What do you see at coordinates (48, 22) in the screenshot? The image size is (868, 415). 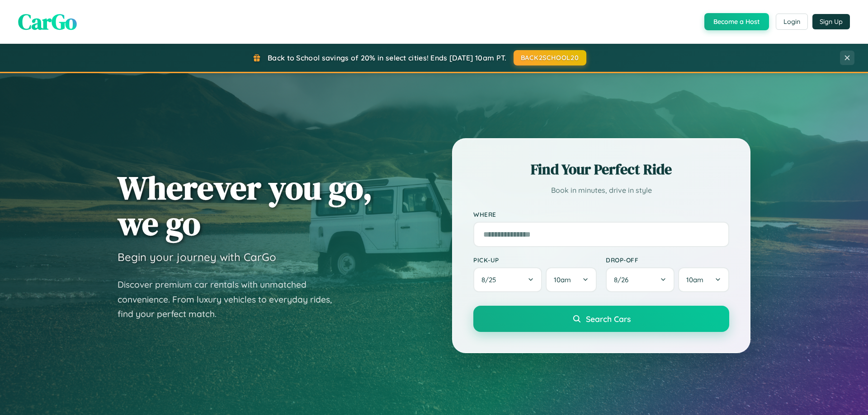 I see `span: CarGo` at bounding box center [48, 22].